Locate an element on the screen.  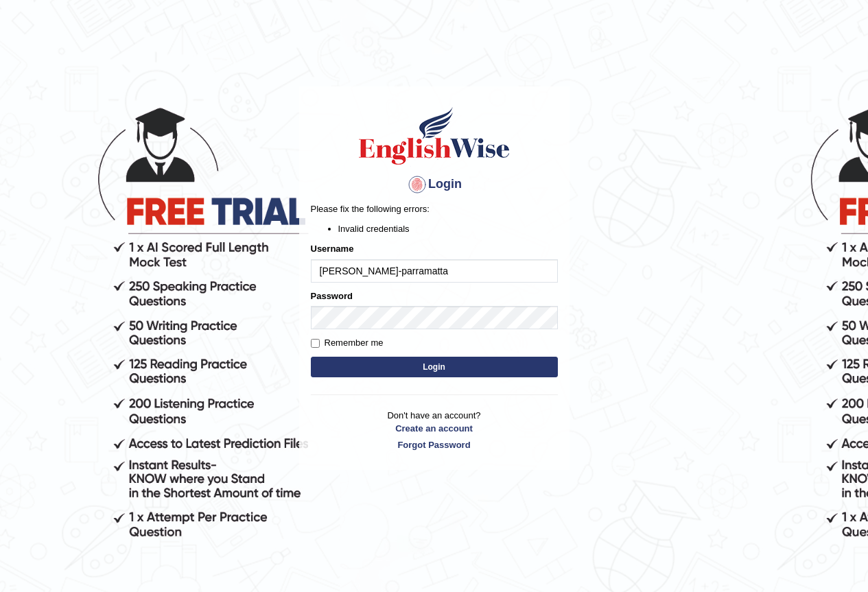
label: Username is located at coordinates (332, 248).